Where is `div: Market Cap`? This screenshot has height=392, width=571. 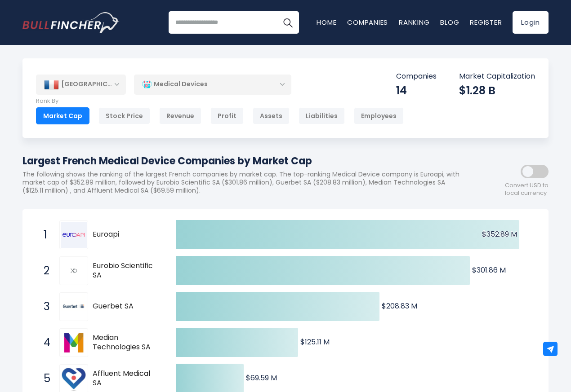 div: Market Cap is located at coordinates (62, 116).